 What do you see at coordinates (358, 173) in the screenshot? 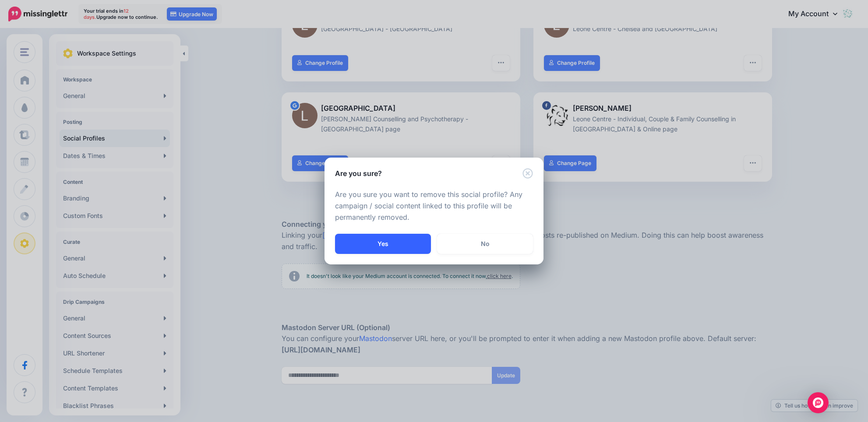
I see `h5: Are you sure?` at bounding box center [358, 173].